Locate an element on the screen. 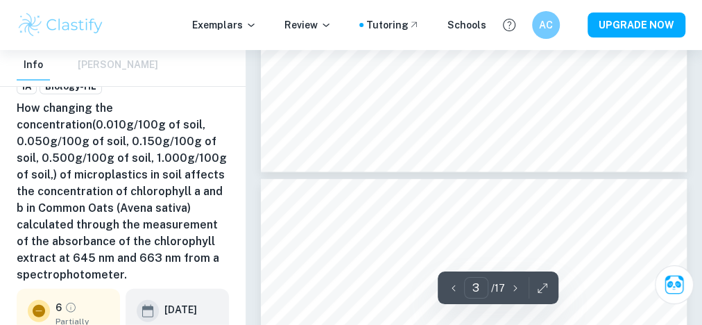  h6: How changing the concentration(0.010g/100g of soil, 0.050g/100g of soil, 0.150g/100g of soil, 0.5... is located at coordinates (123, 191).